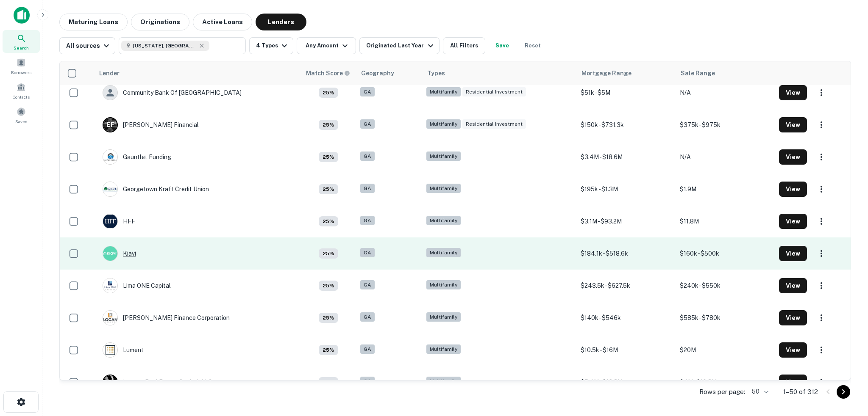 The width and height of the screenshot is (868, 416). What do you see at coordinates (399, 46) in the screenshot?
I see `button: Originated Last Year` at bounding box center [399, 46].